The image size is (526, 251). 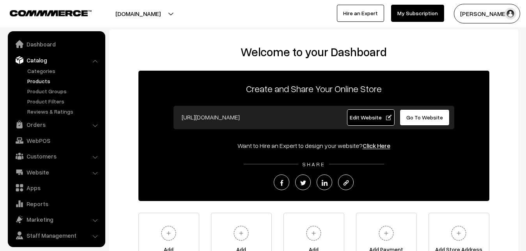 I want to click on div: Want to Hire an Expert to design your website?, so click(x=314, y=145).